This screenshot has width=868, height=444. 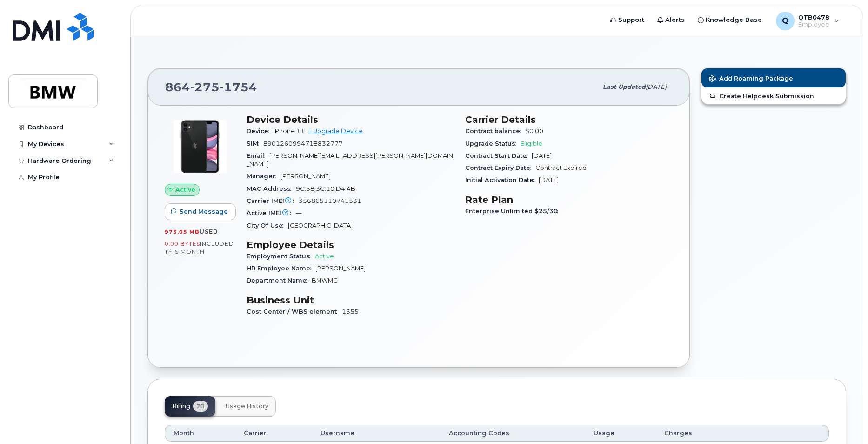 I want to click on span: City Of Use, so click(x=267, y=225).